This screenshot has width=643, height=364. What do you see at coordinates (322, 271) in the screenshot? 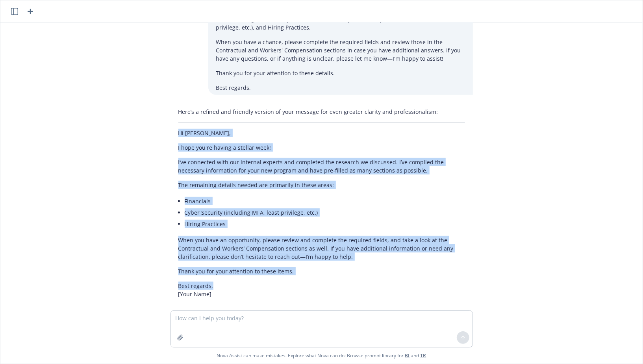
I see `p: Thank you for your attention to these items.` at bounding box center [322, 271].